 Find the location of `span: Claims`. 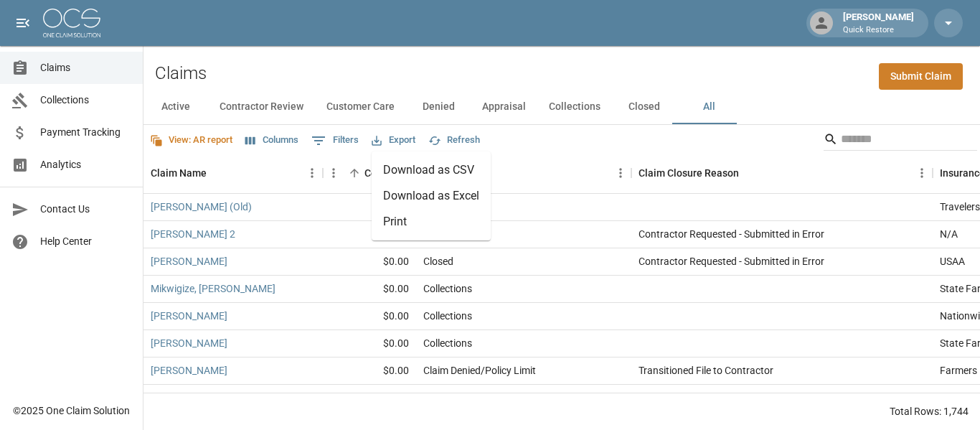

span: Claims is located at coordinates (86, 67).